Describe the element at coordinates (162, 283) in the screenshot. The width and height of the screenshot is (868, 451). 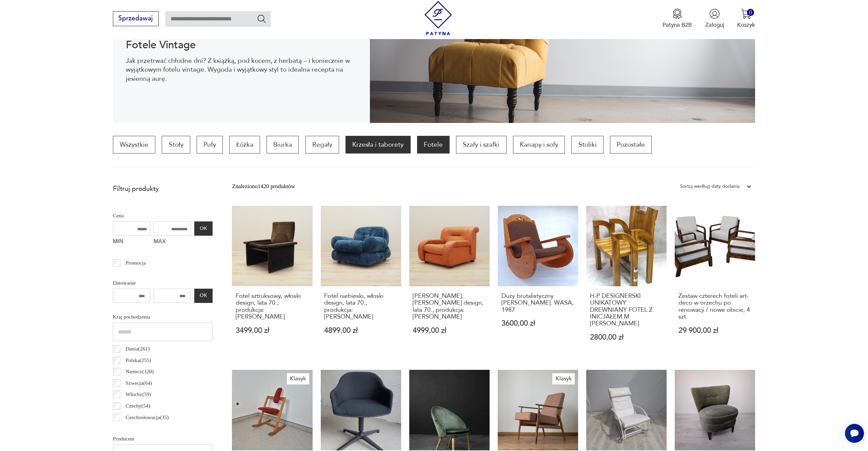
I see `p: Datowanie` at that location.